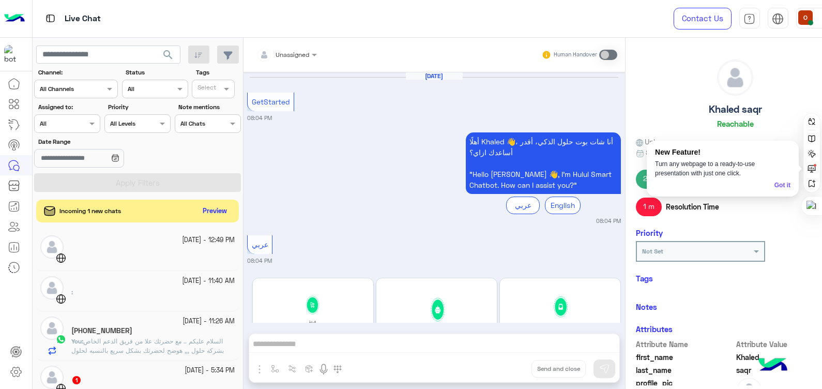 This screenshot has height=389, width=822. Describe the element at coordinates (651, 179) in the screenshot. I see `span: 20 s` at that location.